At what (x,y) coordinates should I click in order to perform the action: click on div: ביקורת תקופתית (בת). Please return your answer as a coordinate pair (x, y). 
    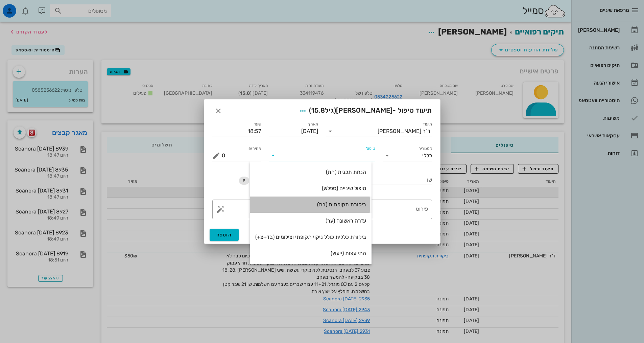
    Looking at the image, I should click on (310, 205).